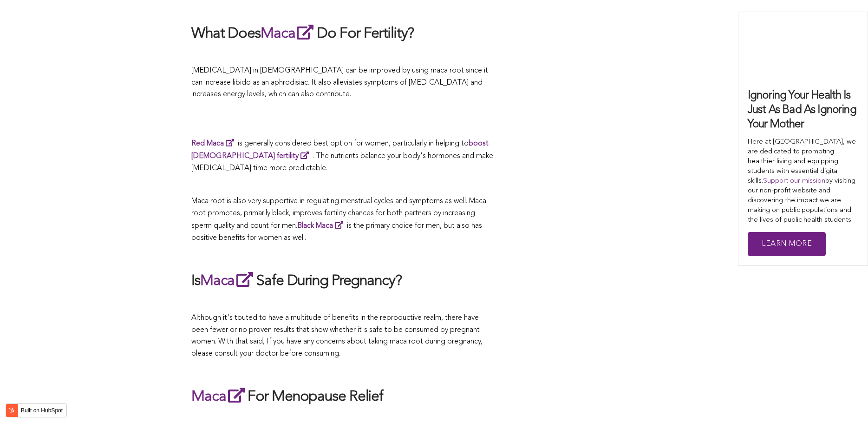 The width and height of the screenshot is (868, 423). I want to click on button: Built on HubSpot, so click(36, 410).